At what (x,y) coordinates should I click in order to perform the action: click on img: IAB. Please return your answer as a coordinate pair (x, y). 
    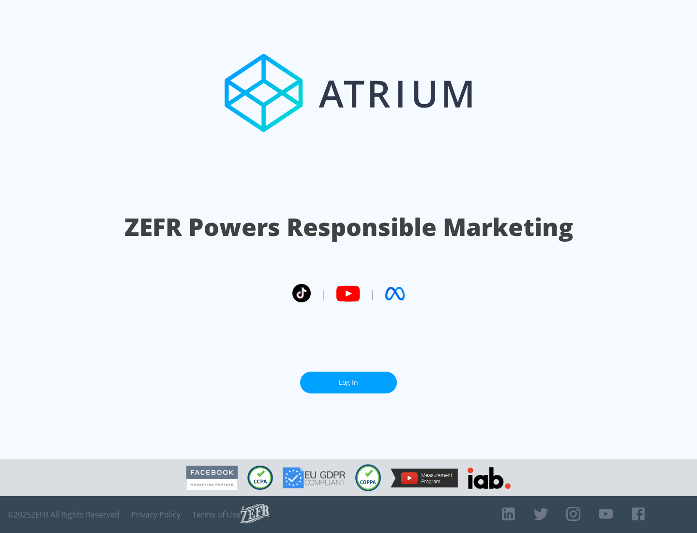
    Looking at the image, I should click on (489, 478).